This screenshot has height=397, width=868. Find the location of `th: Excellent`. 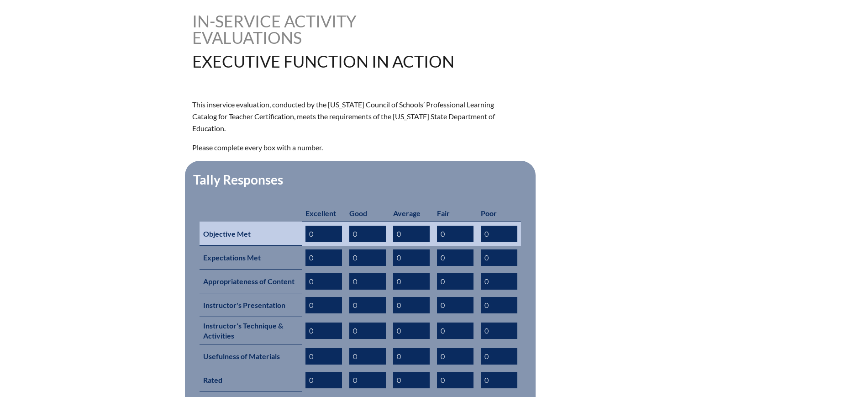

th: Excellent is located at coordinates (324, 213).